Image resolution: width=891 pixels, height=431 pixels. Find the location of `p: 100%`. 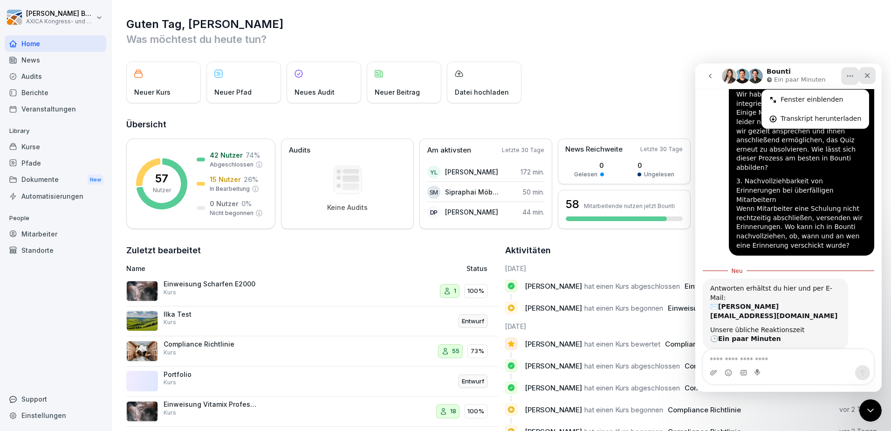

p: 100% is located at coordinates (476, 291).